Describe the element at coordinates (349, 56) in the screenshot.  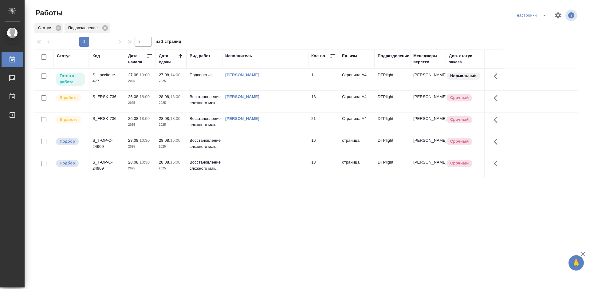
I see `div: Ед. изм` at that location.